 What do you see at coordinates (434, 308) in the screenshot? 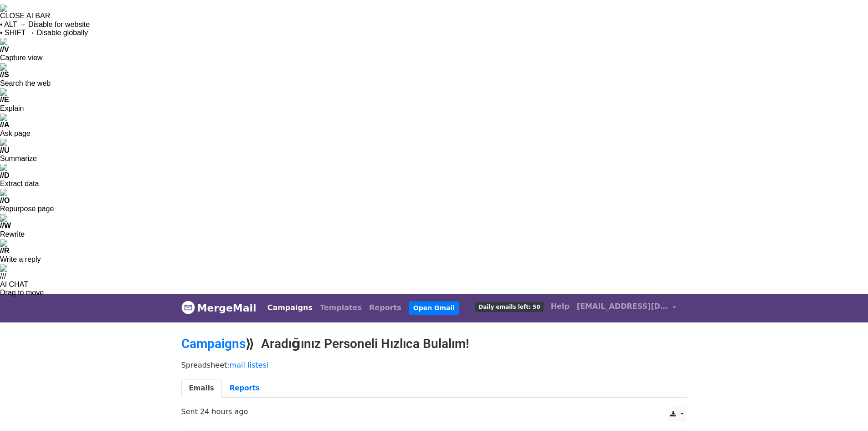
I see `a: Open Gmail` at bounding box center [434, 308].